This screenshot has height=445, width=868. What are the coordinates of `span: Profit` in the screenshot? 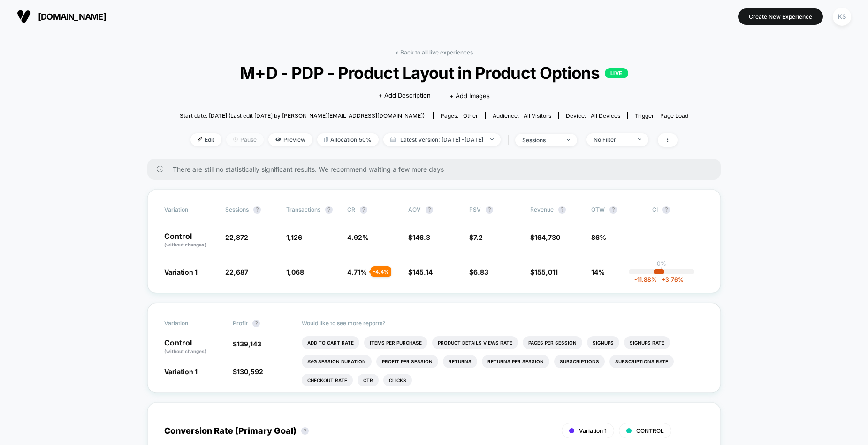 It's located at (241, 323).